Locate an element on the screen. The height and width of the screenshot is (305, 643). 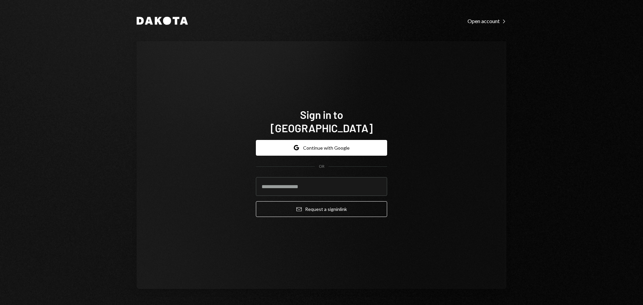
button: Request a signinlink is located at coordinates (321, 209).